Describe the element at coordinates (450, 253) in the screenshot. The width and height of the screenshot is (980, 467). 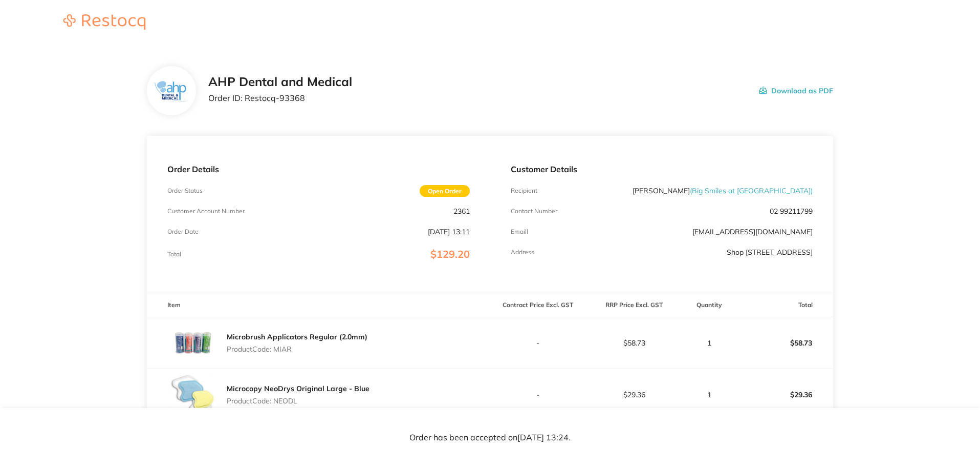
I see `span: $129.20` at that location.